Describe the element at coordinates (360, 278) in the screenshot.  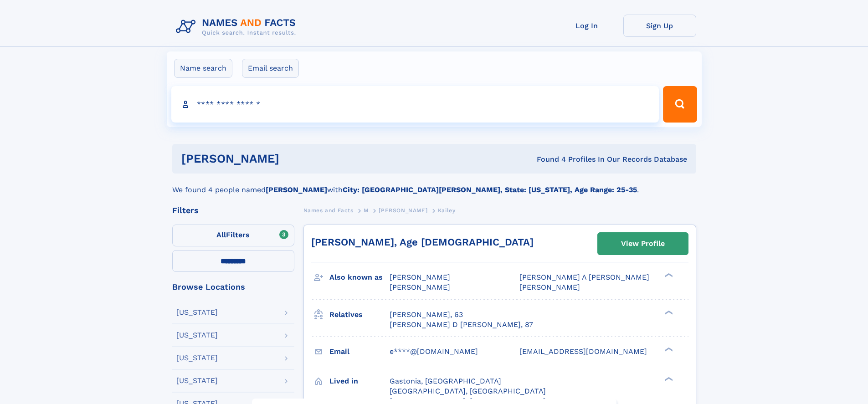
I see `h3: Also known as` at that location.